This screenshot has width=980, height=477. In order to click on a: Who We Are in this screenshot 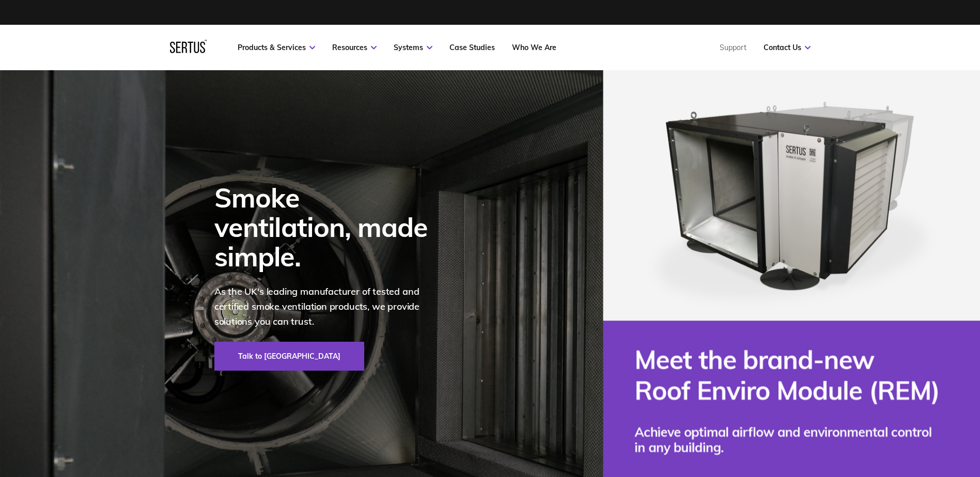, I will do `click(534, 47)`.